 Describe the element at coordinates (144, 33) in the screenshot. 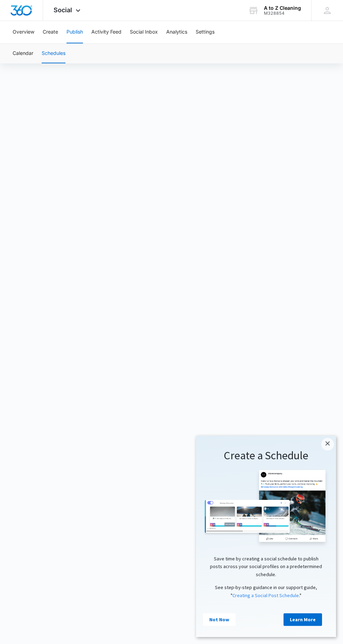

I see `button: Social Inbox` at that location.